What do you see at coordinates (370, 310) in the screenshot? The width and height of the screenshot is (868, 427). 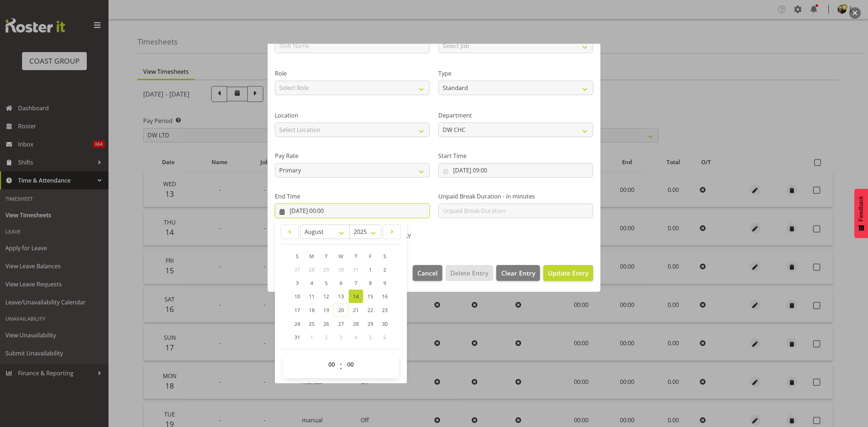 I see `a: 22` at bounding box center [370, 310].